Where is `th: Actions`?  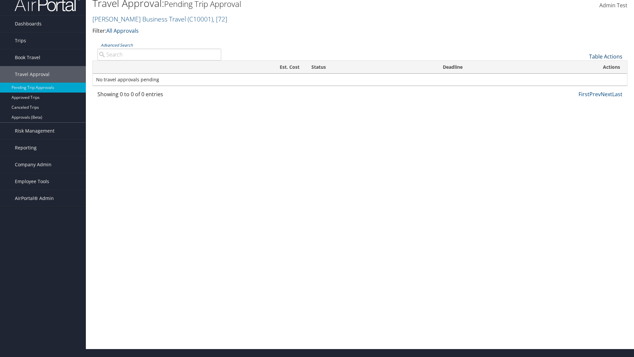 th: Actions is located at coordinates (612, 67).